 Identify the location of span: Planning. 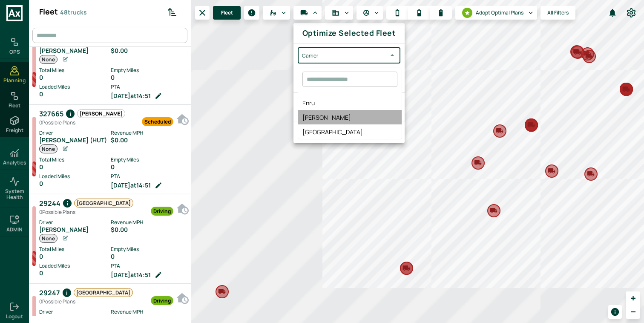
(15, 81).